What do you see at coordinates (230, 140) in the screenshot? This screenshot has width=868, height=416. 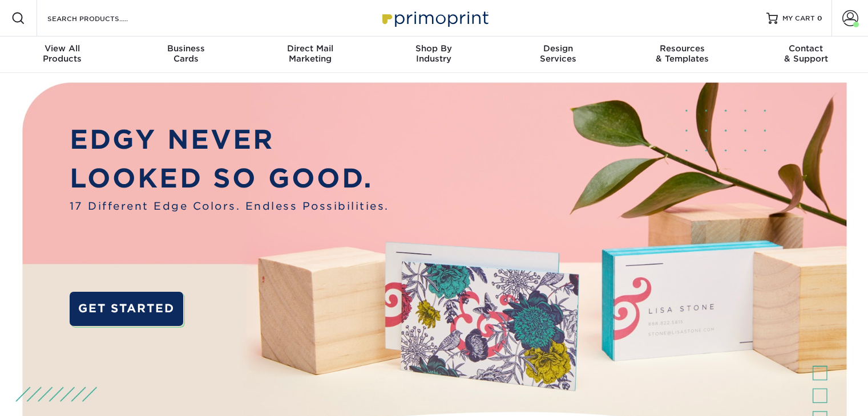 I see `p: EDGY NEVER` at bounding box center [230, 140].